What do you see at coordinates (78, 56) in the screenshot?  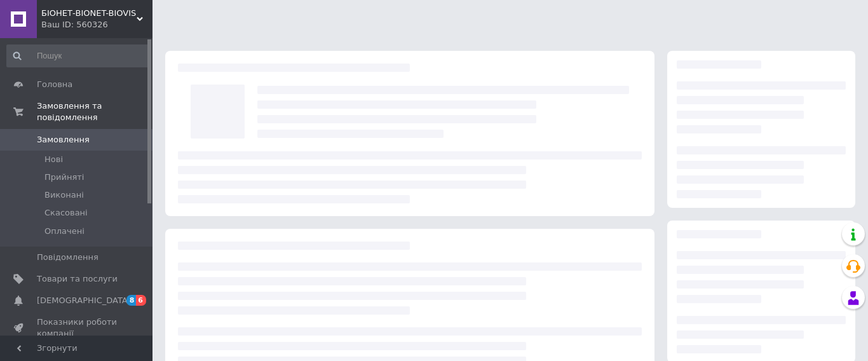 I see `input: Пошук` at bounding box center [78, 56].